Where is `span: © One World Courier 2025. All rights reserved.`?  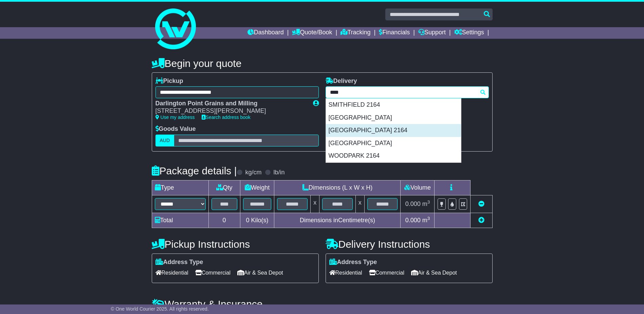
span: © One World Courier 2025. All rights reserved. is located at coordinates (159, 309).